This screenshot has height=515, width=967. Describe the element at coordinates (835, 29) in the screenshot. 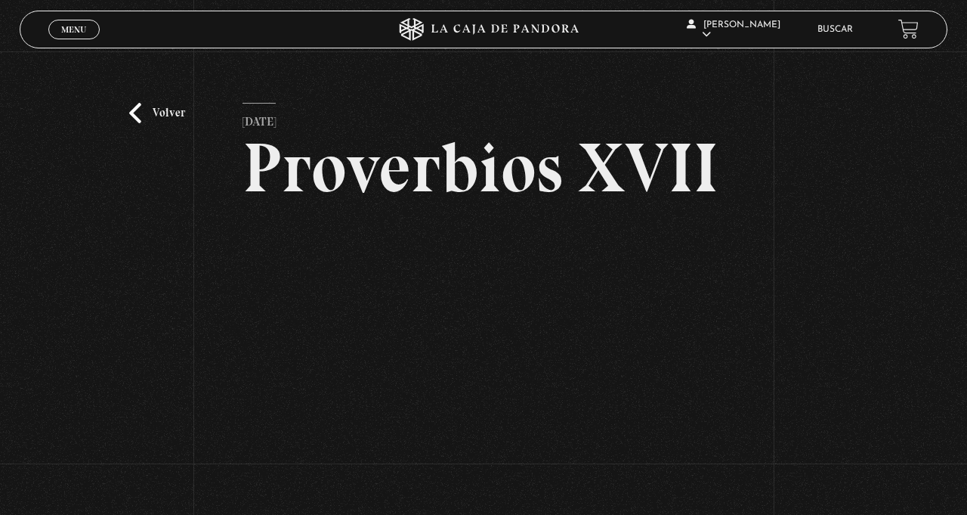

I see `a: Buscar` at that location.